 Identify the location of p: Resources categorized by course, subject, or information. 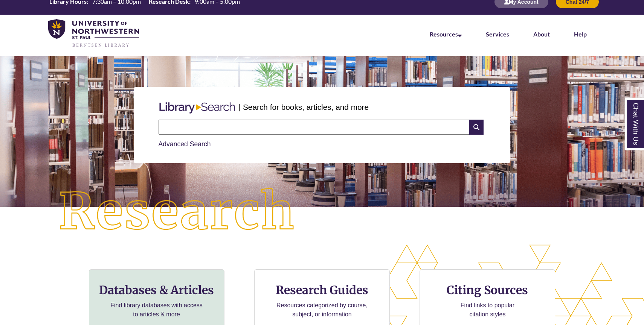
(322, 310).